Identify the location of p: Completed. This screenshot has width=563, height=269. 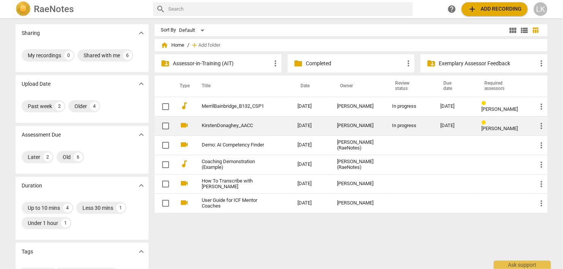
(355, 63).